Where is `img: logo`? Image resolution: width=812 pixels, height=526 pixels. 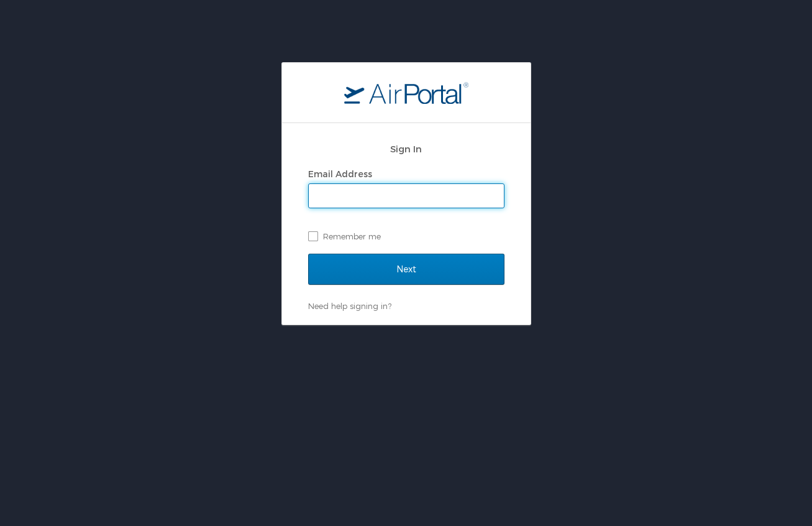
img: logo is located at coordinates (407, 92).